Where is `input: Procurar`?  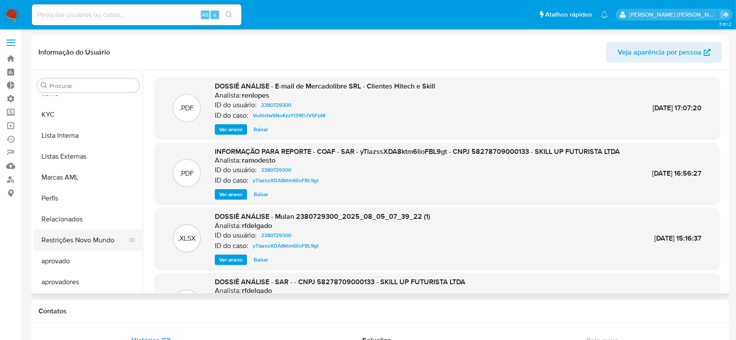
input: Procurar is located at coordinates (93, 86).